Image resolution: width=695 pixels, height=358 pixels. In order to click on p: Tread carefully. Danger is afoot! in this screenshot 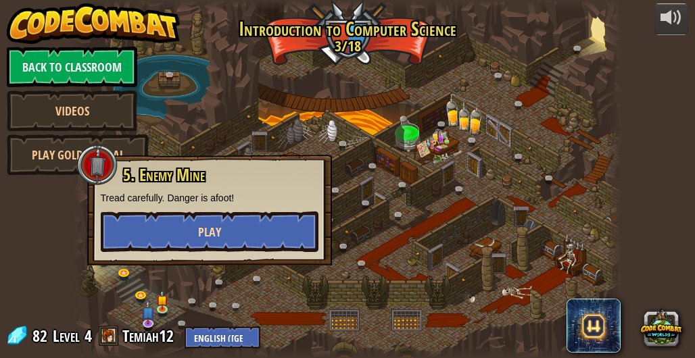, I will do `click(210, 198)`.